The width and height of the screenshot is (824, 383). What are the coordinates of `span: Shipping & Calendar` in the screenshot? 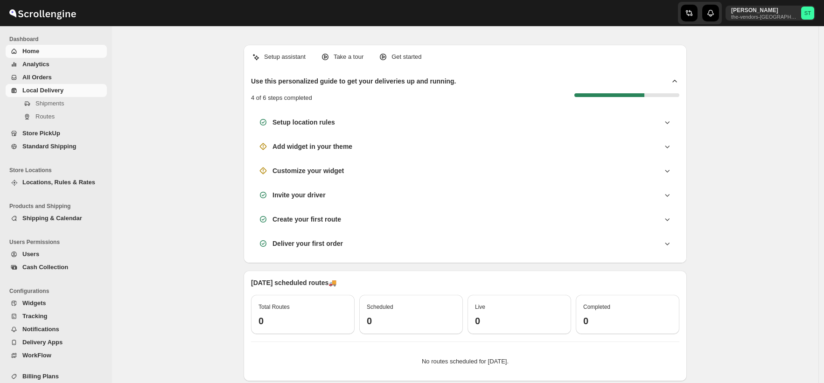 It's located at (52, 218).